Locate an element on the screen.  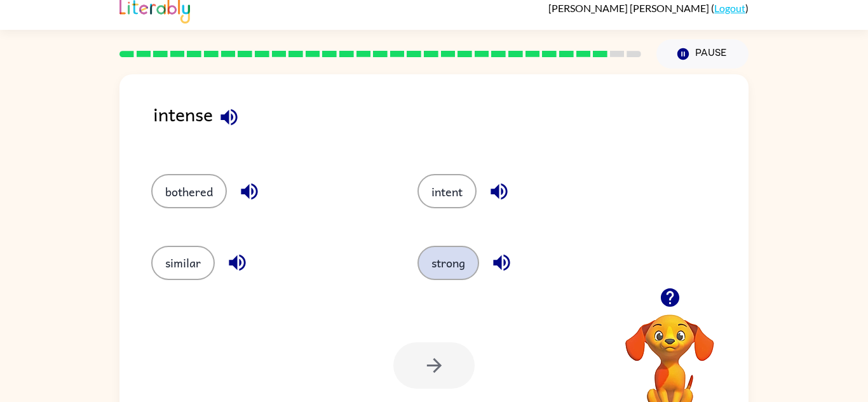
button: strong is located at coordinates (448, 263).